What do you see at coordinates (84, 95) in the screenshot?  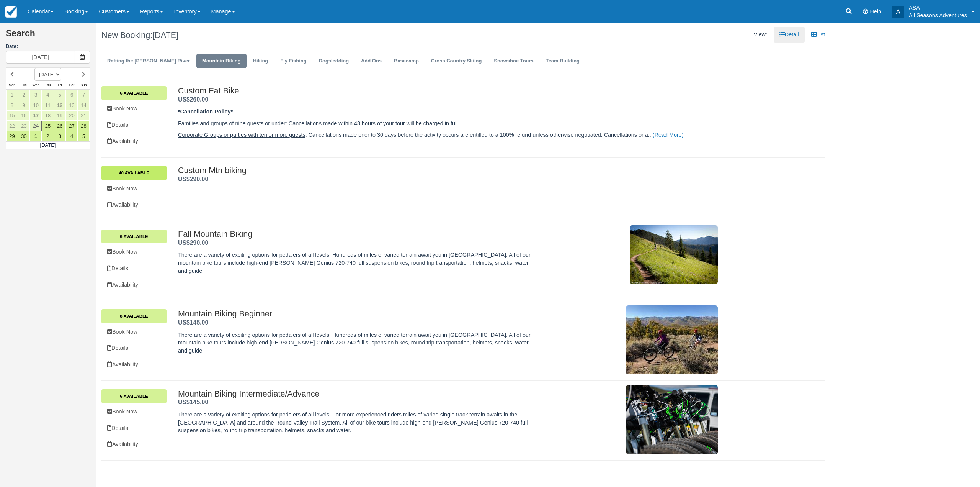 I see `a: 7` at bounding box center [84, 95].